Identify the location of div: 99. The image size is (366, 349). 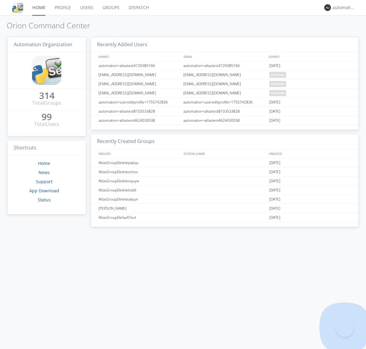
(47, 117).